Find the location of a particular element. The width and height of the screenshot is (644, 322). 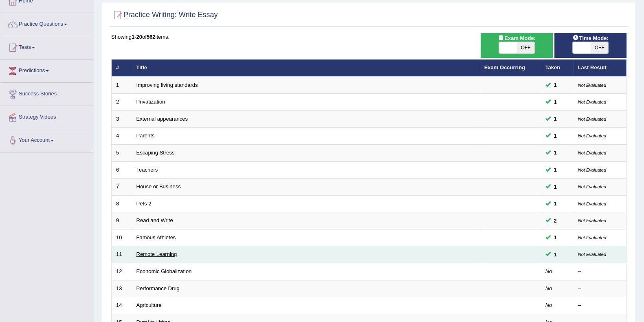

a: Strategy Videos is located at coordinates (47, 116).